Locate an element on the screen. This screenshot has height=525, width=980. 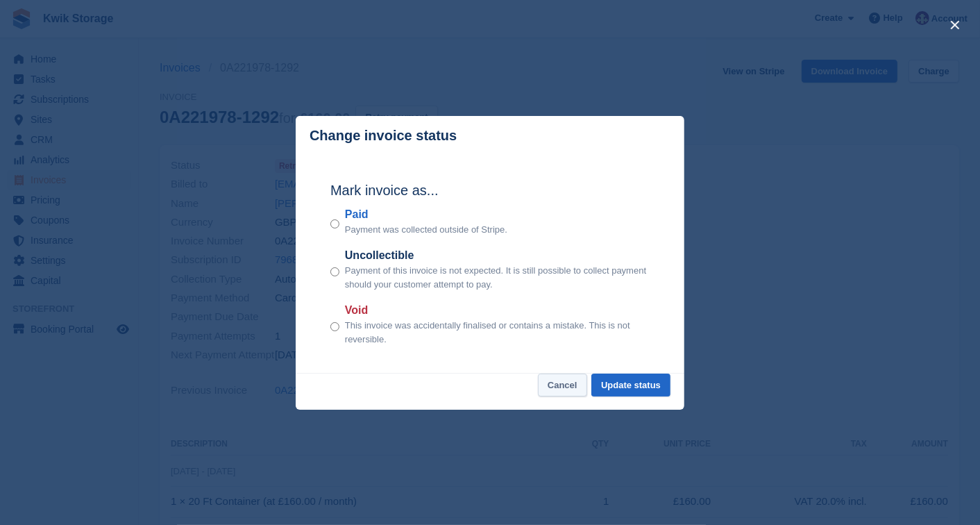
button: Cancel is located at coordinates (563, 384).